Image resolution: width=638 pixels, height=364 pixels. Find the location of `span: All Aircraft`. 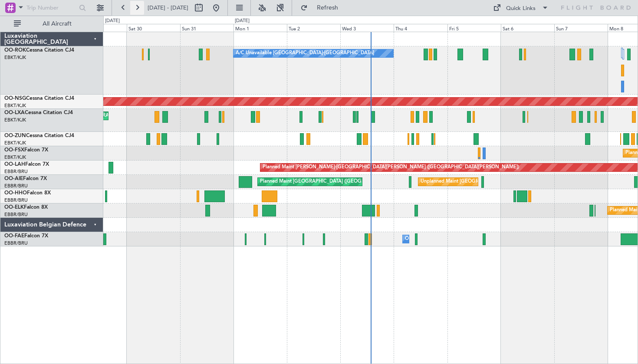

span: All Aircraft is located at coordinates (57, 24).